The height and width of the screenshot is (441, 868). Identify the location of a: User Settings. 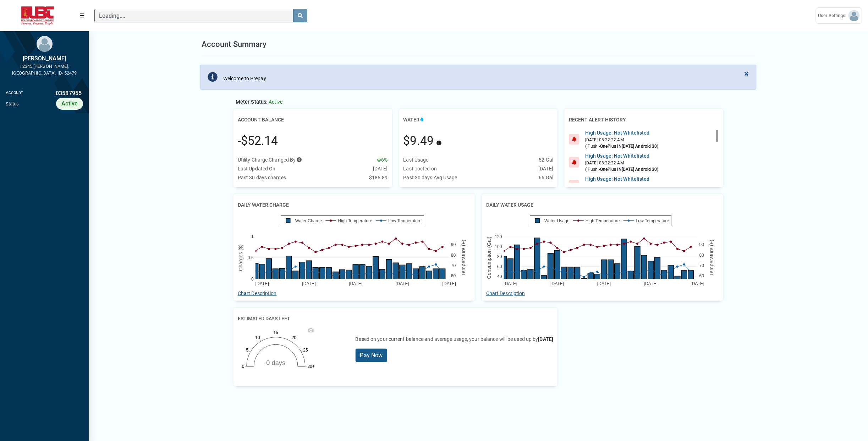
(839, 16).